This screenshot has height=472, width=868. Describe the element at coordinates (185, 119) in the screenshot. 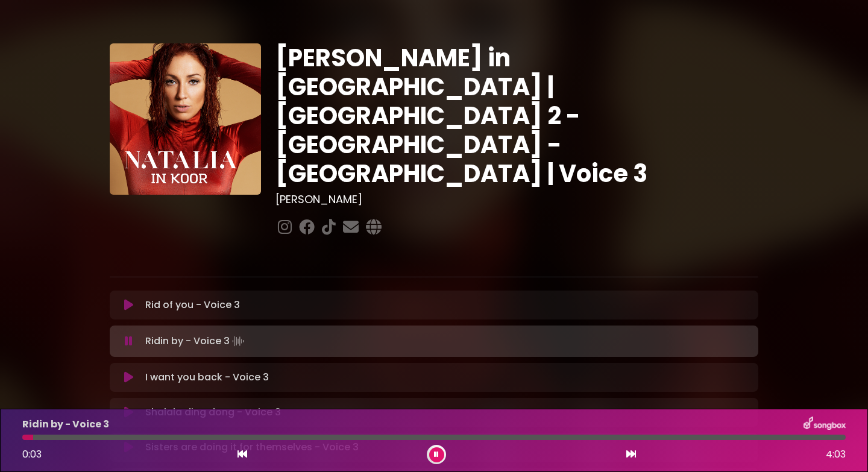

I see `img: YTVS25JmS9CLUqXqkEhs` at that location.